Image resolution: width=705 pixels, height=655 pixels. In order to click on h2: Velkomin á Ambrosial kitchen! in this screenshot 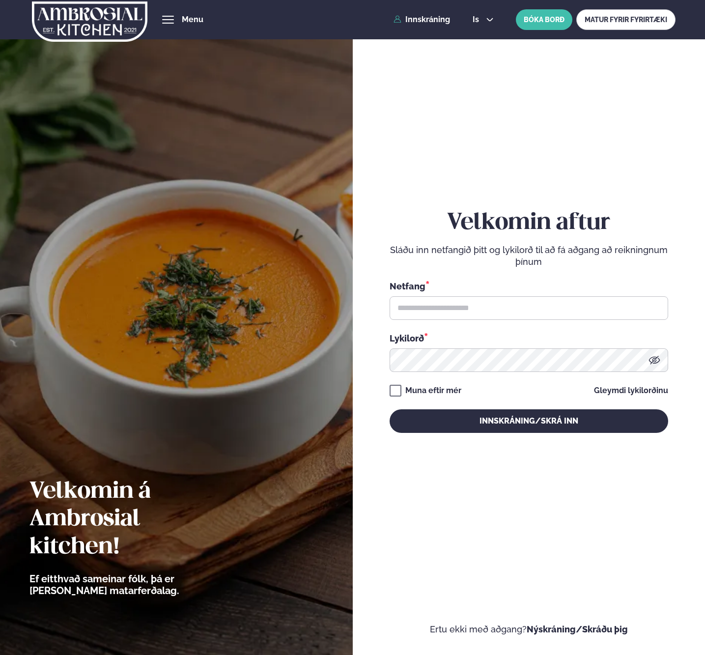, I will do `click(131, 519)`.